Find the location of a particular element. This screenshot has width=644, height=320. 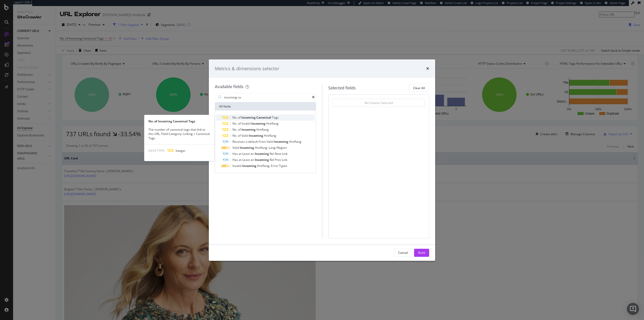

div: No Column Selected is located at coordinates (379, 103).